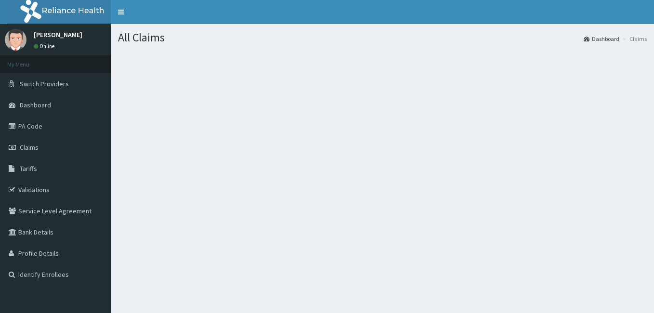 Image resolution: width=654 pixels, height=313 pixels. Describe the element at coordinates (602, 39) in the screenshot. I see `a: Dashboard` at that location.